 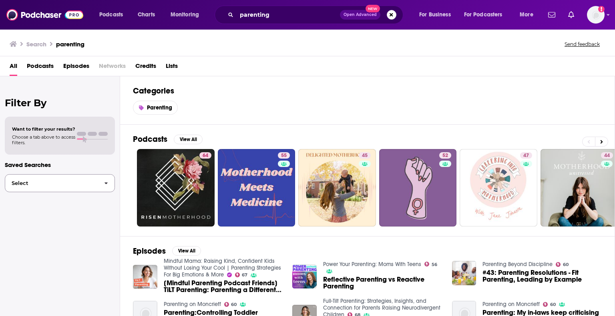 I want to click on a: Parenting, so click(x=155, y=108).